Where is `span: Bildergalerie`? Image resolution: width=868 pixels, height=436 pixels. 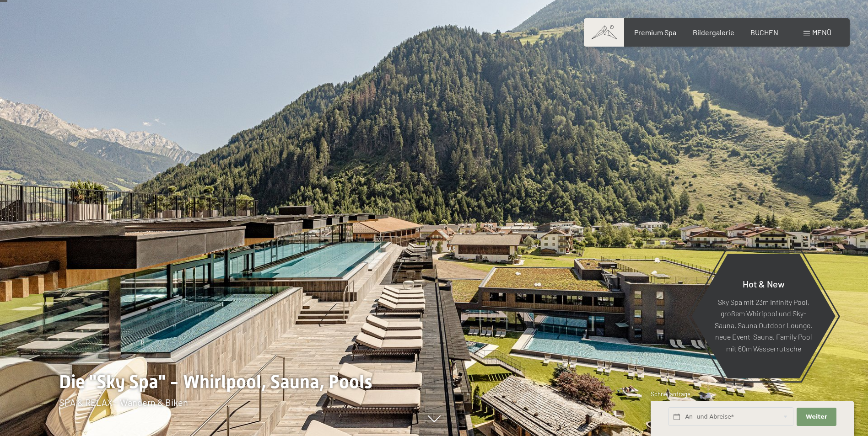 span: Bildergalerie is located at coordinates (713, 32).